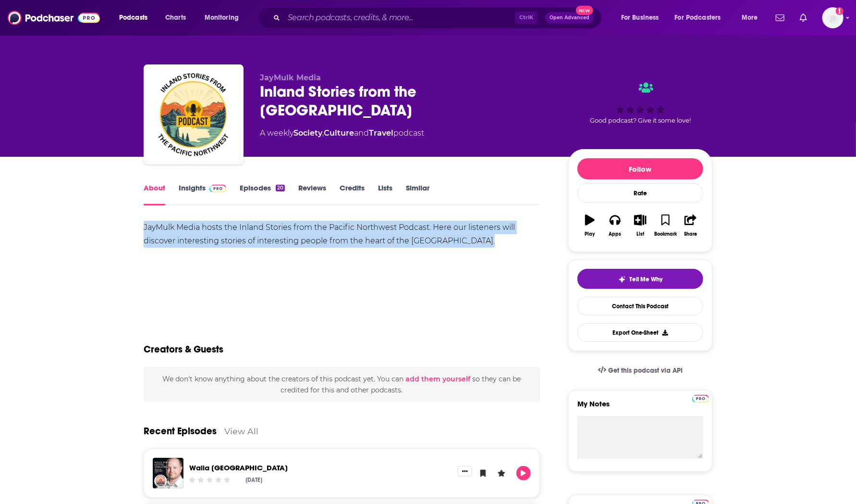 Image resolution: width=856 pixels, height=504 pixels. What do you see at coordinates (175, 18) in the screenshot?
I see `span: Charts` at bounding box center [175, 18].